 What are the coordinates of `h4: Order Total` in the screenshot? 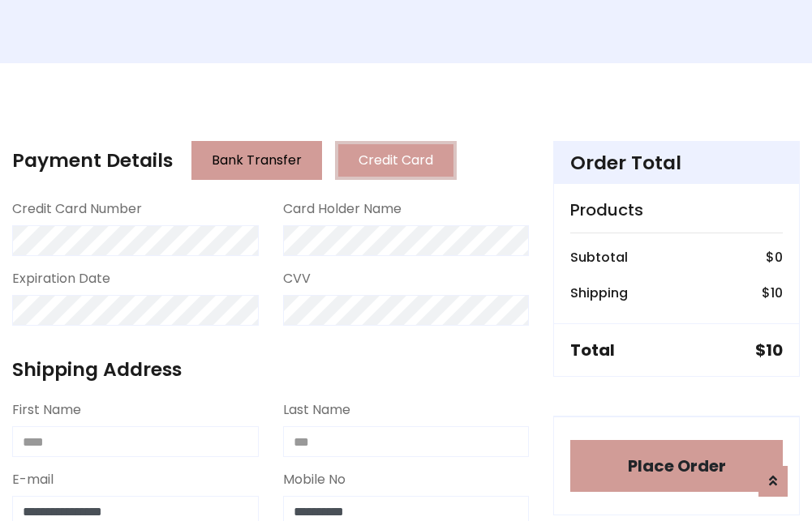 It's located at (677, 163).